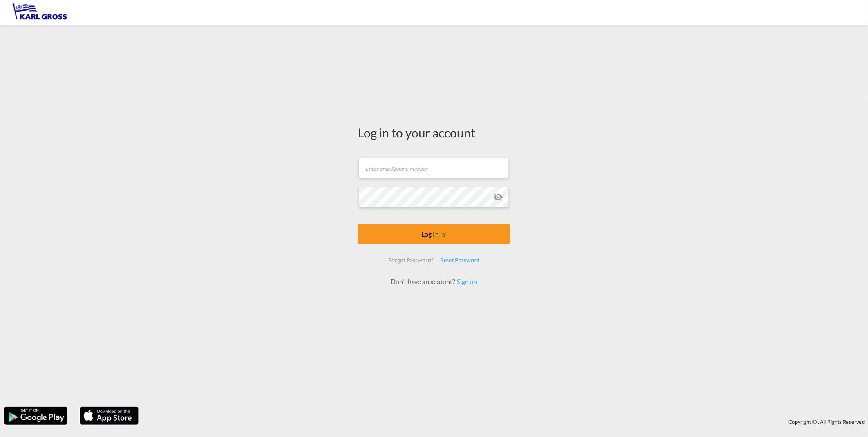 The width and height of the screenshot is (868, 437). Describe the element at coordinates (39, 12) in the screenshot. I see `img: 3269c73066d711f095e541db4db89301.png` at that location.